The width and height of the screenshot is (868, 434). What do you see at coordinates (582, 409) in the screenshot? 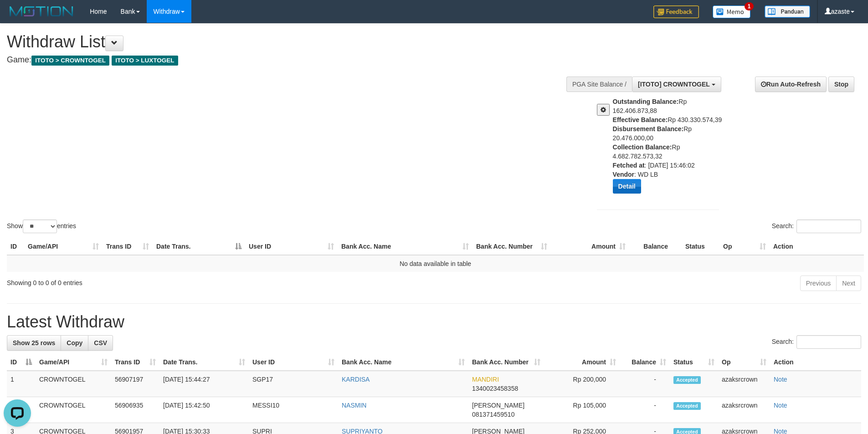
I see `td: Rp 105,000` at bounding box center [582, 409].